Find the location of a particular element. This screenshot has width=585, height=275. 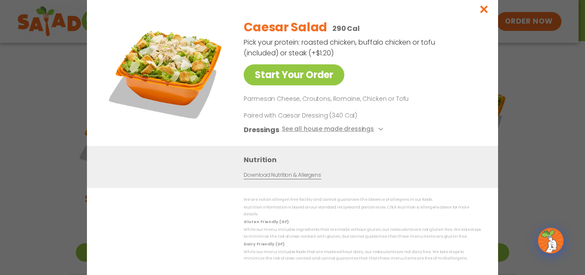

strong: Gluten Friendly (GF) is located at coordinates (266, 222).